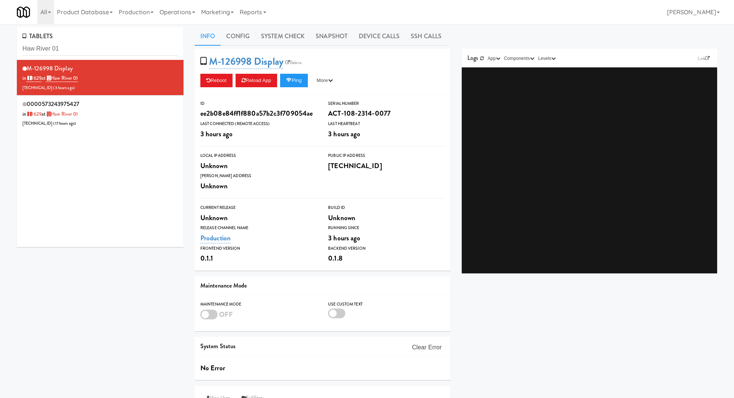  Describe the element at coordinates (258, 258) in the screenshot. I see `div: 0.1.1` at that location.